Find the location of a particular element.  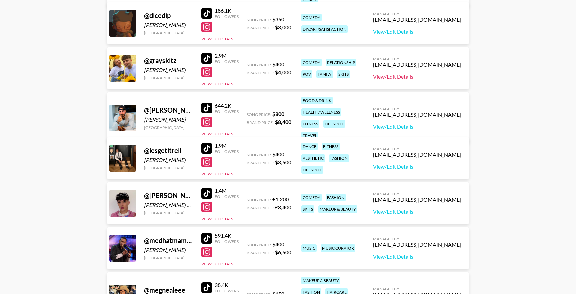

div: 591.4K is located at coordinates (227, 236).